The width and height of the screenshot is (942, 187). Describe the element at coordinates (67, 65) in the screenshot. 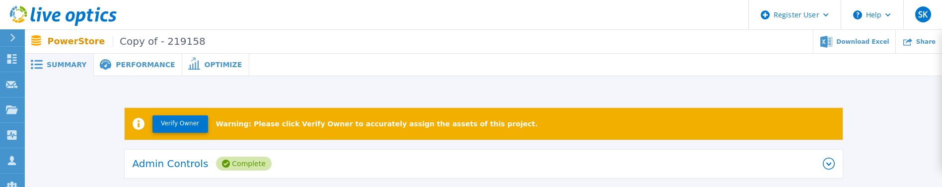

I see `span: Summary` at that location.